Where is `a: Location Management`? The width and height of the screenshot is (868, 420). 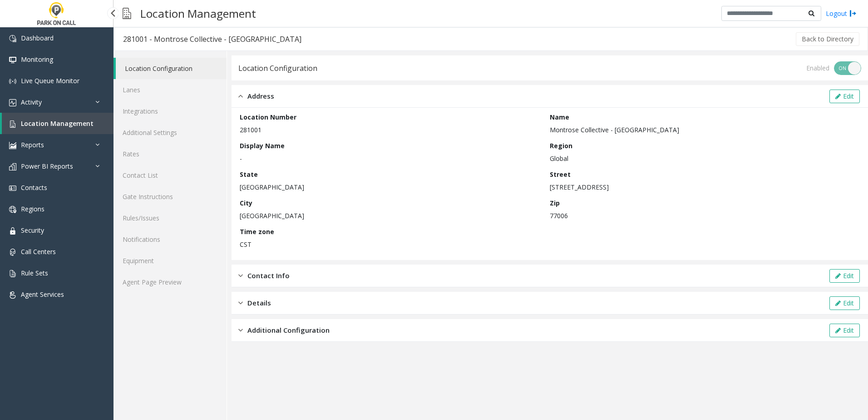 a: Location Management is located at coordinates (58, 123).